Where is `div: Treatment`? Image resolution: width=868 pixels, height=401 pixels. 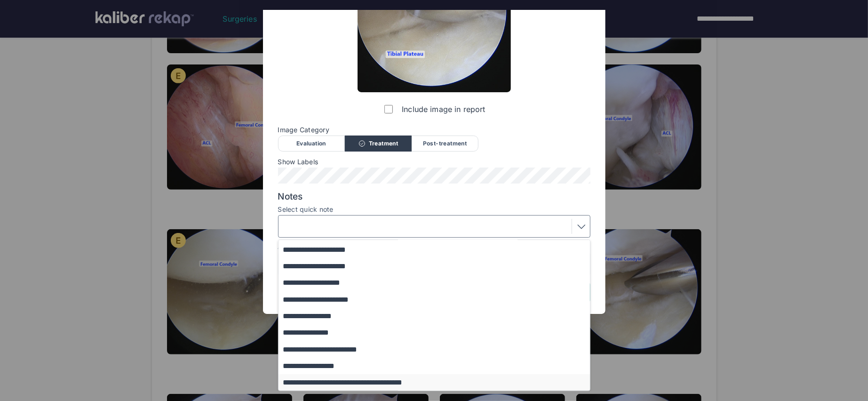
div: Treatment is located at coordinates (378, 144).